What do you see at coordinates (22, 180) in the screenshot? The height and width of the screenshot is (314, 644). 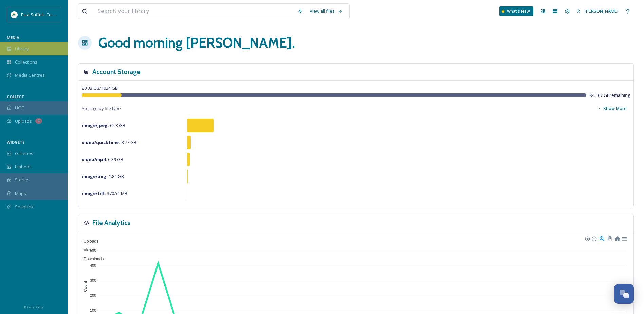 I see `span: Stories` at bounding box center [22, 180].